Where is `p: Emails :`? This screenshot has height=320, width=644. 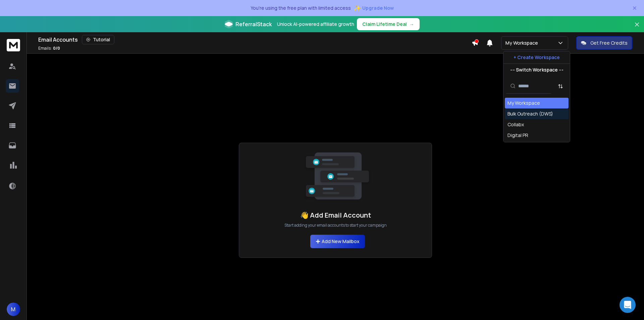 p: Emails : is located at coordinates (49, 48).